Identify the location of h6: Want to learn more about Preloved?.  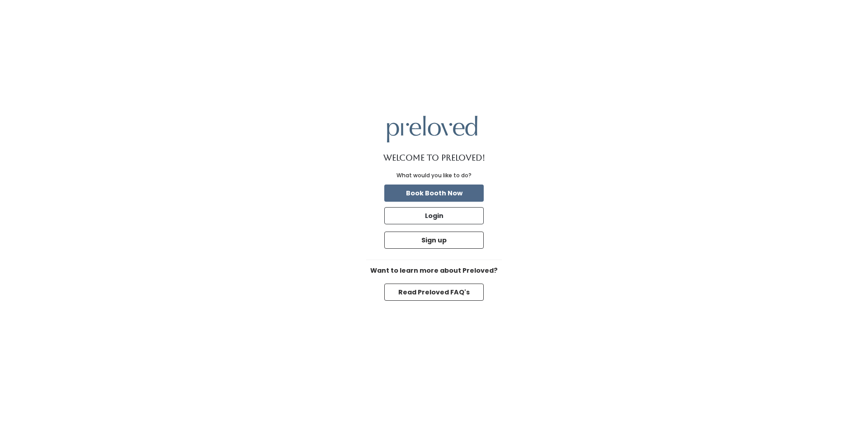
(434, 271).